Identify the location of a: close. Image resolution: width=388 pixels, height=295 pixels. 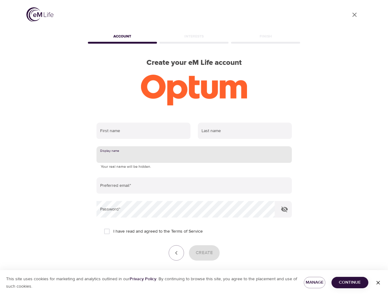
(354, 15).